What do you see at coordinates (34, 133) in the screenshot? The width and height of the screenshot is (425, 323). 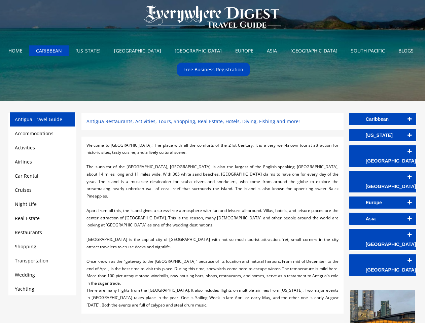 I see `a: Accommodations` at bounding box center [34, 133].